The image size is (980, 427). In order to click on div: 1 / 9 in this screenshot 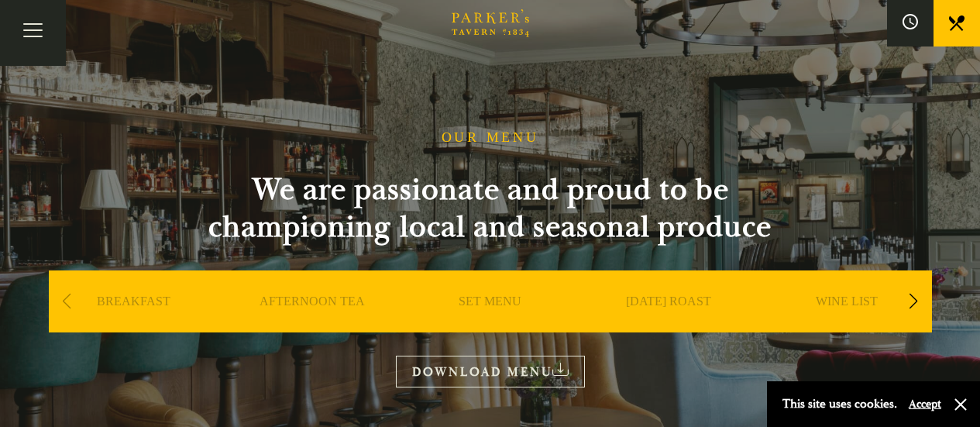, I will do `click(134, 324)`.